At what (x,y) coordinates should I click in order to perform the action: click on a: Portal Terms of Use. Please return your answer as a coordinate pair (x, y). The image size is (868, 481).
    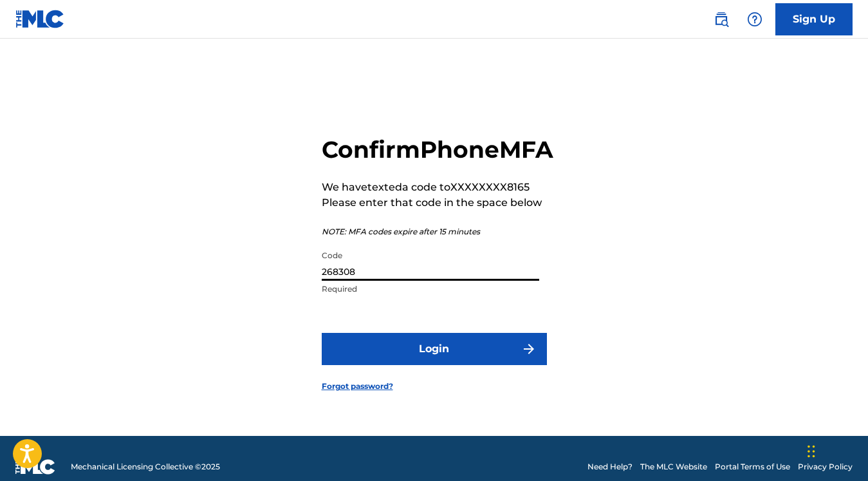
    Looking at the image, I should click on (752, 467).